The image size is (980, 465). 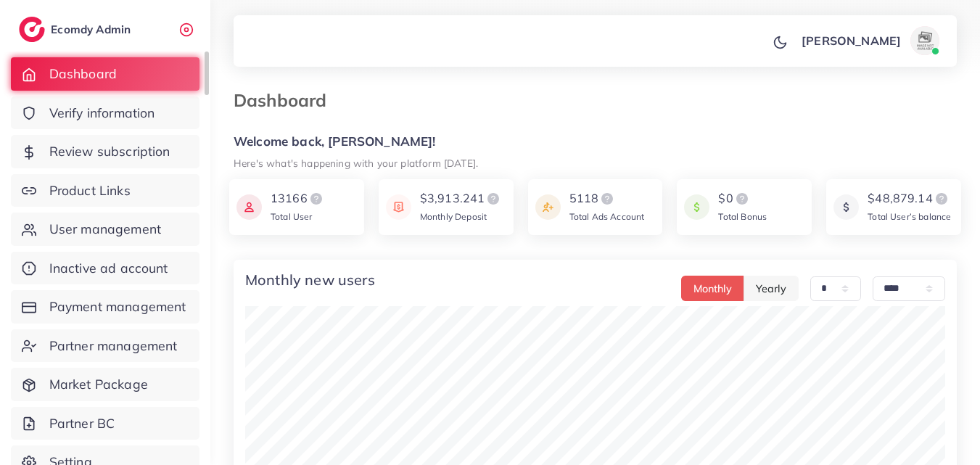 What do you see at coordinates (105, 269) in the screenshot?
I see `a: Inactive ad account` at bounding box center [105, 269].